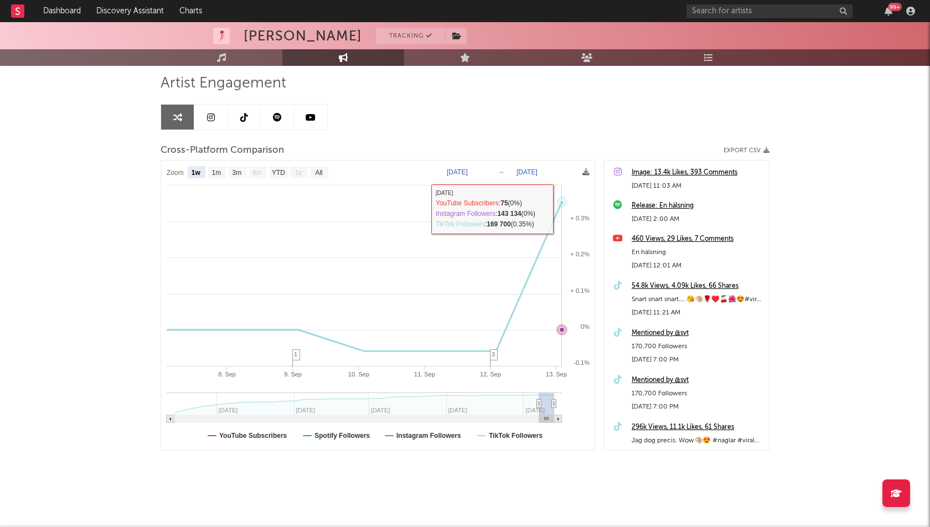  What do you see at coordinates (585, 327) in the screenshot?
I see `text: 0%` at bounding box center [585, 327].